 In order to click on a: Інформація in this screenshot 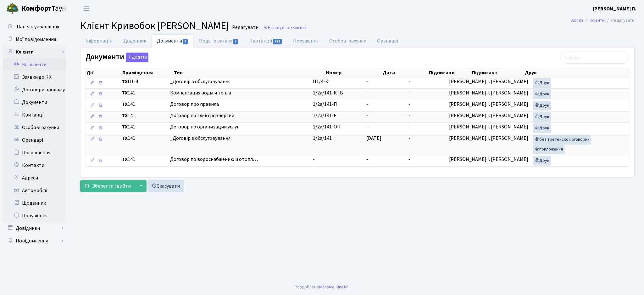, I will do `click(99, 41)`.